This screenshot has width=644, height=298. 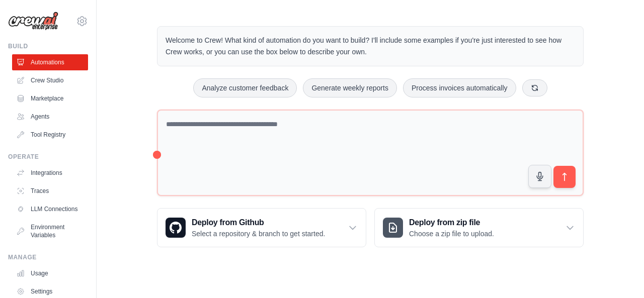 I want to click on div: Build, so click(x=48, y=46).